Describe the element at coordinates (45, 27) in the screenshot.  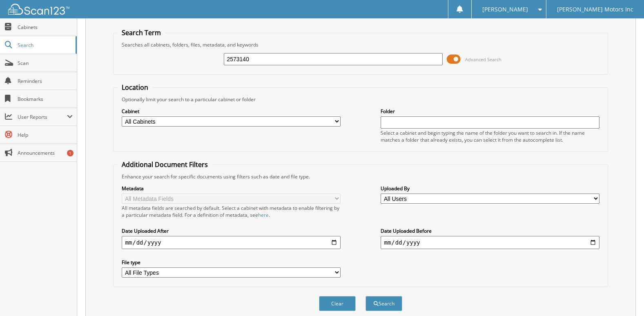
I see `span: Cabinets` at that location.